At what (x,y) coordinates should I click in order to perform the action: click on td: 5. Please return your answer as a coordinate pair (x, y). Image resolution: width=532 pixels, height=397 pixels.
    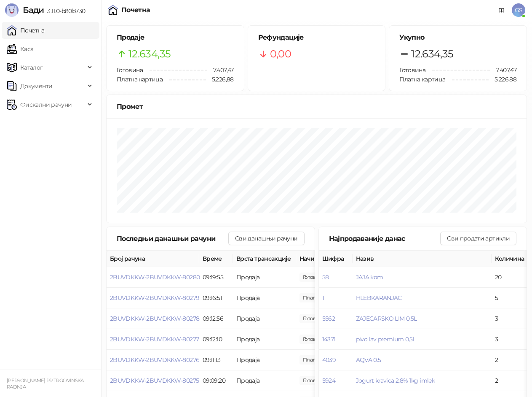
    Looking at the image, I should click on (510, 298).